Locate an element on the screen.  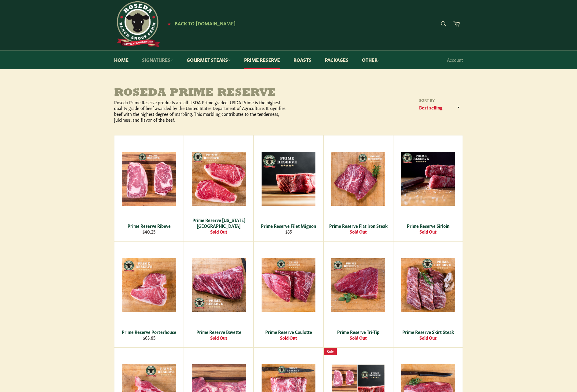
div: Prime Reserve Filet Mignon is located at coordinates (288, 225).